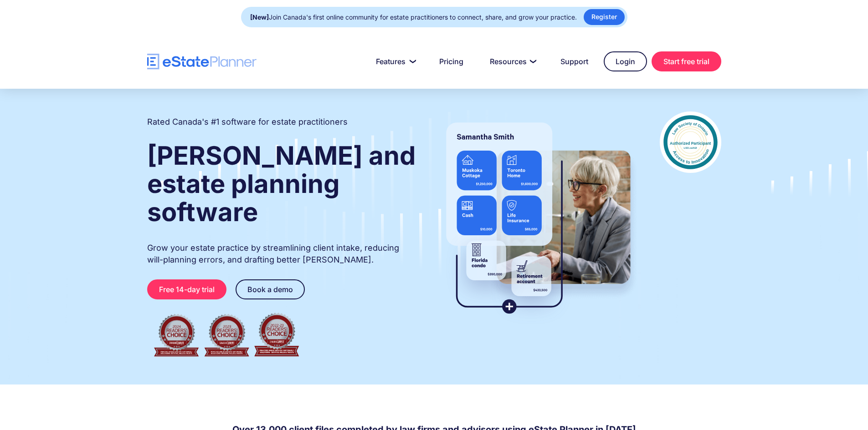 This screenshot has height=430, width=868. I want to click on a: Support, so click(574, 61).